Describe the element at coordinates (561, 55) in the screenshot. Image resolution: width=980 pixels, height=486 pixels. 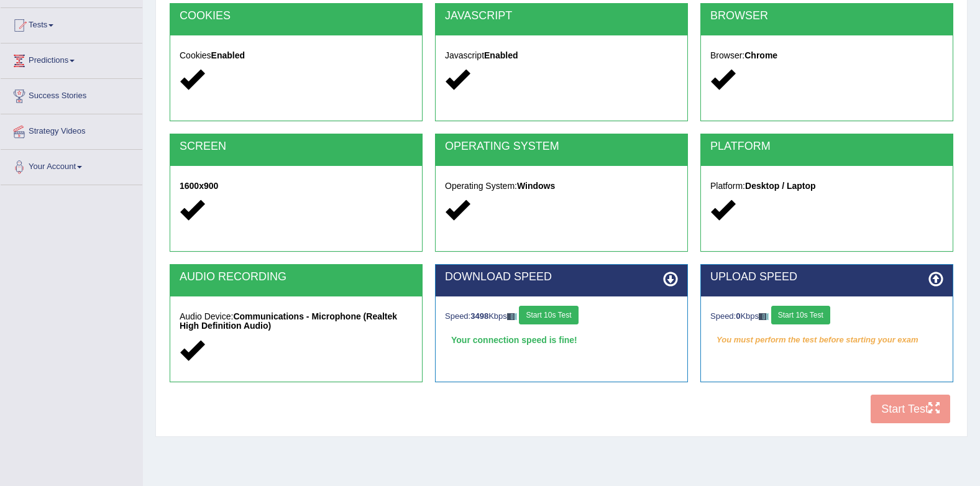
I see `h5: Javascript` at that location.